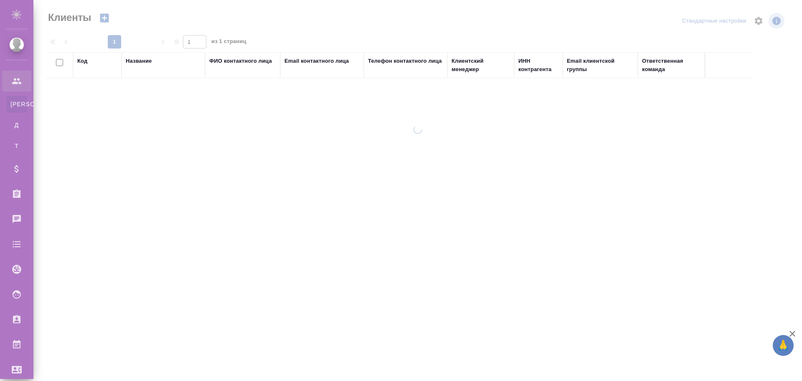  Describe the element at coordinates (671, 65) in the screenshot. I see `div: Ответственная команда` at that location.